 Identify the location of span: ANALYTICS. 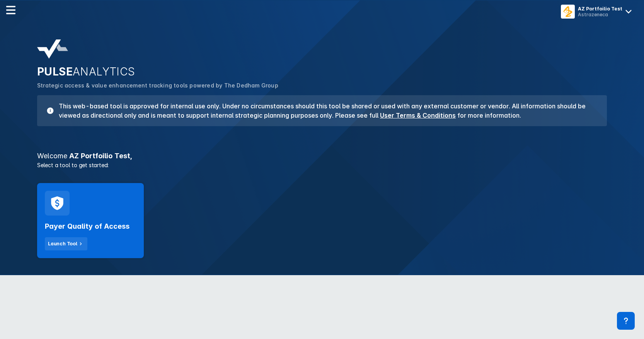
(104, 72).